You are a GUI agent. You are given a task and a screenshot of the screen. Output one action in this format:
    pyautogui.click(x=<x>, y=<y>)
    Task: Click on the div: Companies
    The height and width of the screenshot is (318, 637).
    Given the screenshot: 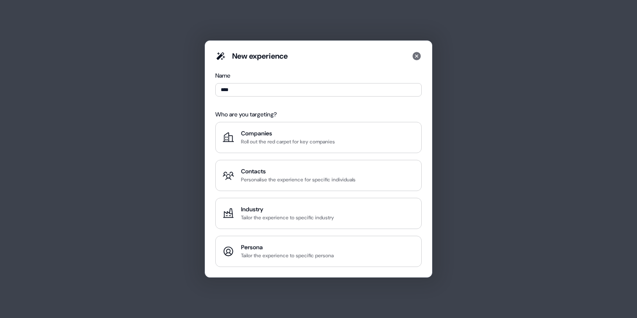 What is the action you would take?
    pyautogui.click(x=288, y=133)
    